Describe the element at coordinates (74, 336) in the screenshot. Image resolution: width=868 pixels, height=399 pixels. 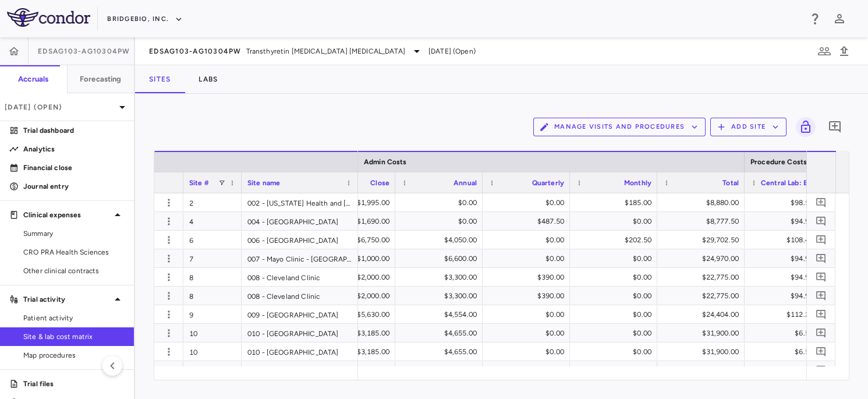
I see `span: Site & lab cost matrix` at that location.